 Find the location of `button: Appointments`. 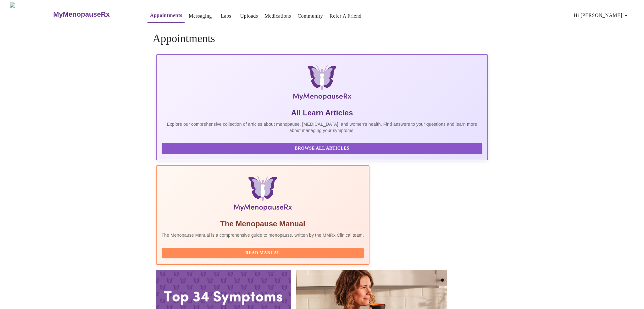

button: Appointments is located at coordinates (166, 16).